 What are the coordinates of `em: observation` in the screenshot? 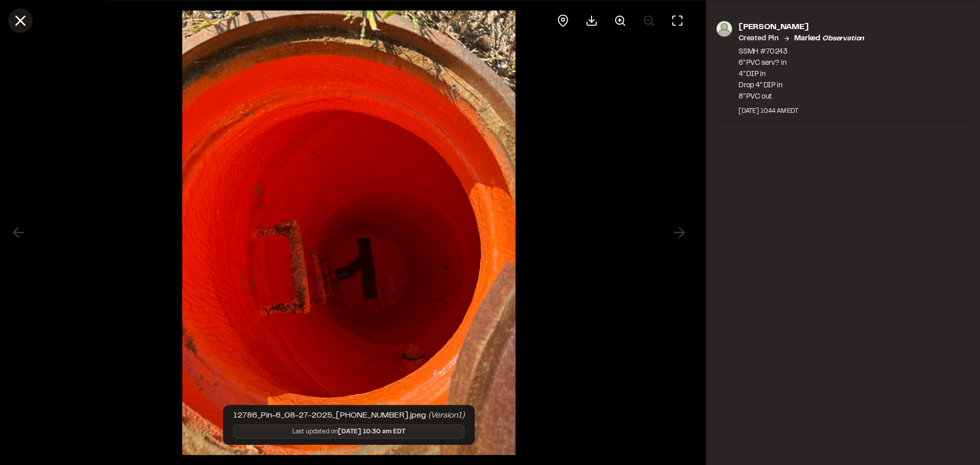 It's located at (843, 38).